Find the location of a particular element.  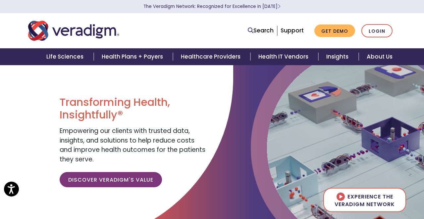

a: Login is located at coordinates (377, 31).